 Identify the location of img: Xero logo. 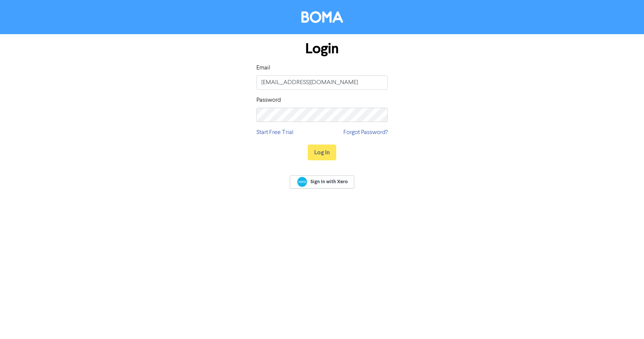
(302, 181).